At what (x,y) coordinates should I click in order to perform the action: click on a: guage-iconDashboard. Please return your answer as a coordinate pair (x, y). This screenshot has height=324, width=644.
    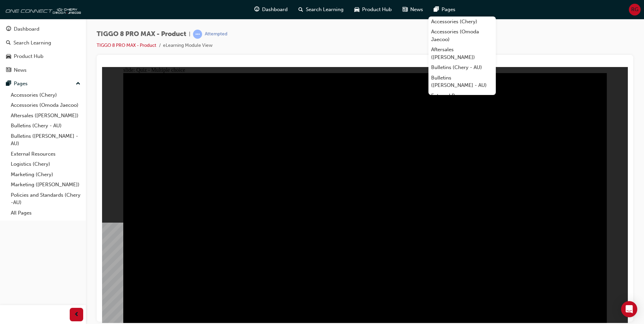
    Looking at the image, I should click on (271, 9).